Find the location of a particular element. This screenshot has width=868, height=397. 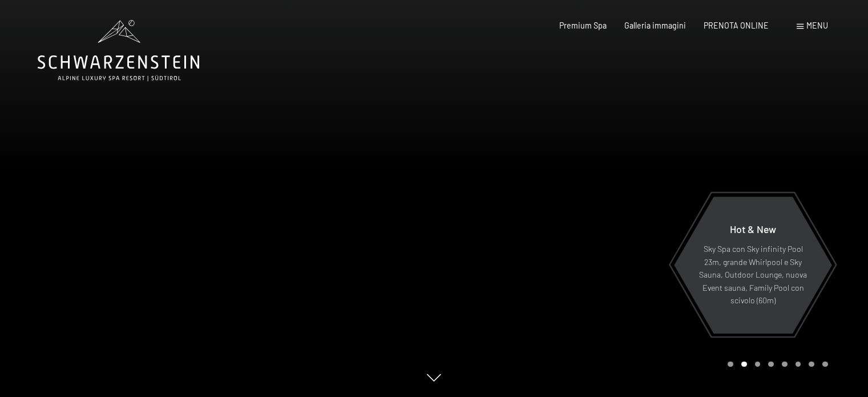

a: Hot & New Sky Spa con Sky infinity Pool 23m, grande Whirlpool e Sky Sauna, Outdoor Lounge, nuova ... is located at coordinates (753, 265).